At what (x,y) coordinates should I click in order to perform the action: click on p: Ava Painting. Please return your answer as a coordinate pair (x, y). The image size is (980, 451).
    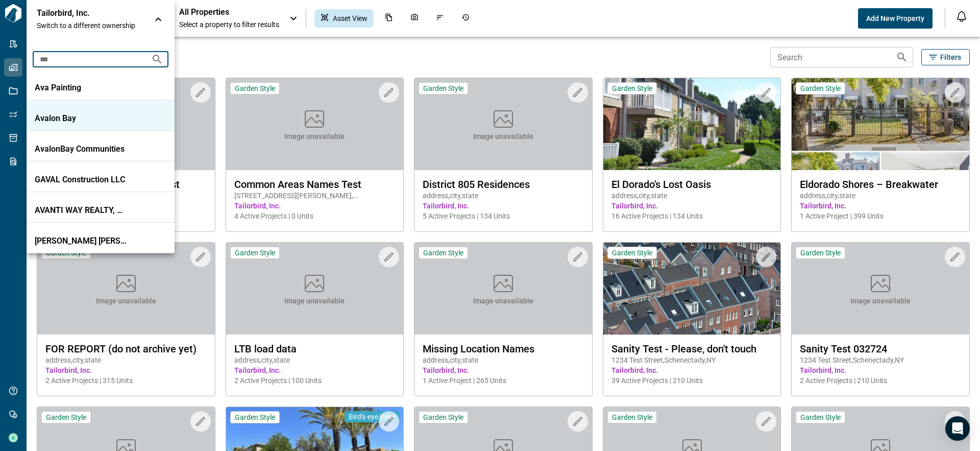
    Looking at the image, I should click on (81, 88).